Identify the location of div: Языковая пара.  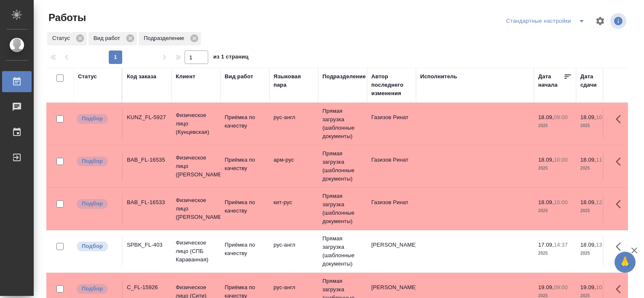
(294, 81).